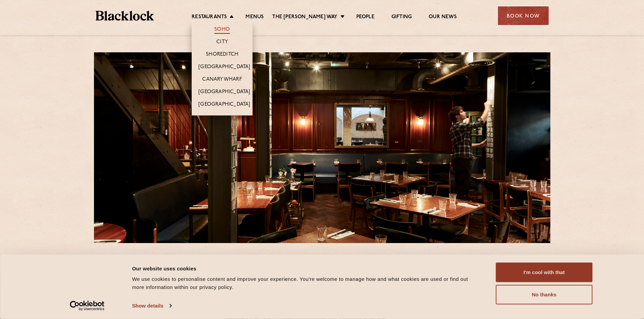 The width and height of the screenshot is (644, 319). I want to click on a: Restaurants, so click(209, 18).